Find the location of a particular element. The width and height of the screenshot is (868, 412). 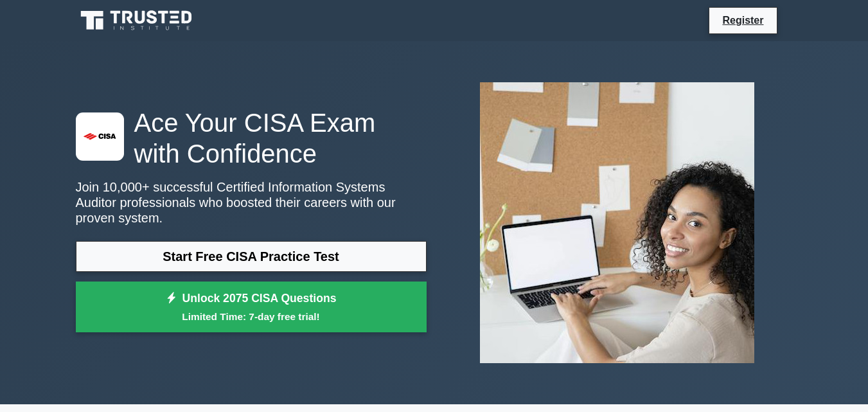

a: Register is located at coordinates (743, 20).